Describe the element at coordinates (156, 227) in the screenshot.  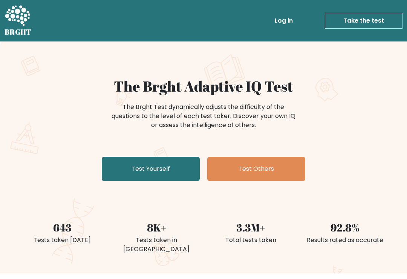
I see `div: 8K+` at that location.